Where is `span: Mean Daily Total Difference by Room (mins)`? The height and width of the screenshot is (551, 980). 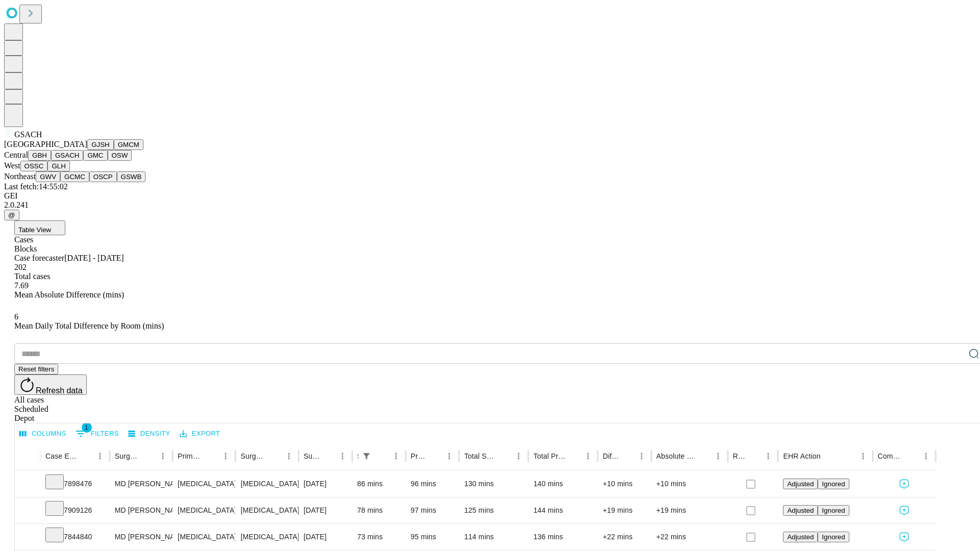
span: Mean Daily Total Difference by Room (mins) is located at coordinates (89, 326).